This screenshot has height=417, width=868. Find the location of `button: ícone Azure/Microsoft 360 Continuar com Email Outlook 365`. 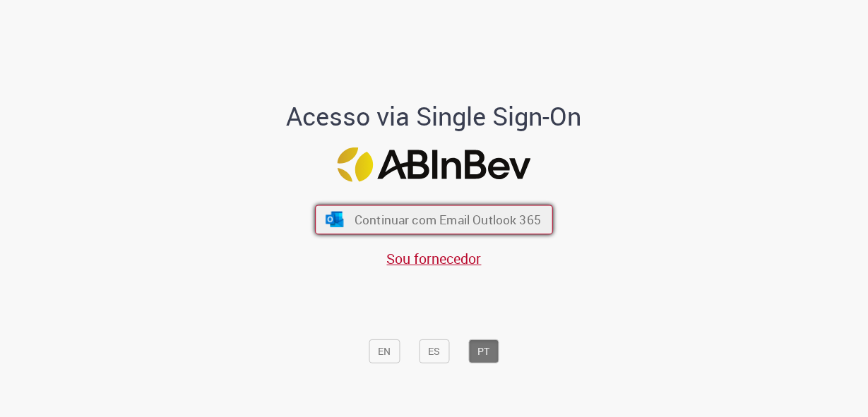

button: ícone Azure/Microsoft 360 Continuar com Email Outlook 365 is located at coordinates (434, 219).